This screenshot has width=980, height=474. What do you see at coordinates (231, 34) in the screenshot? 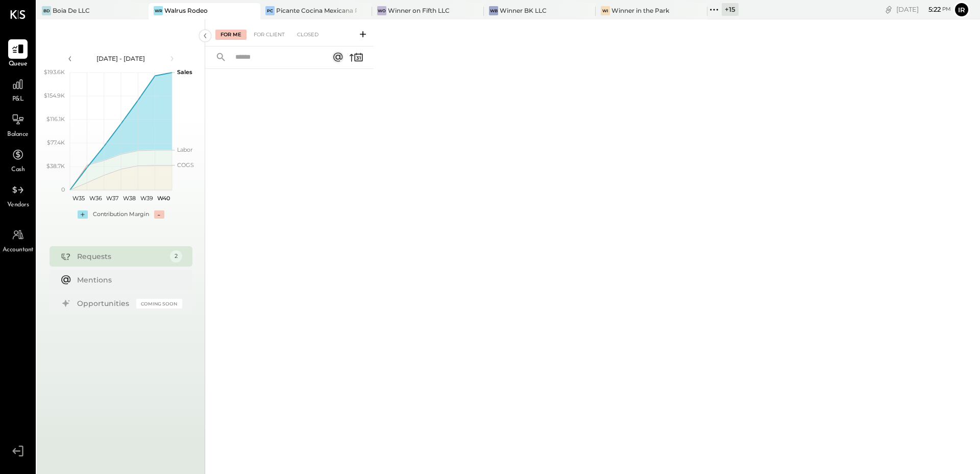
I see `div: For Me` at bounding box center [231, 34].